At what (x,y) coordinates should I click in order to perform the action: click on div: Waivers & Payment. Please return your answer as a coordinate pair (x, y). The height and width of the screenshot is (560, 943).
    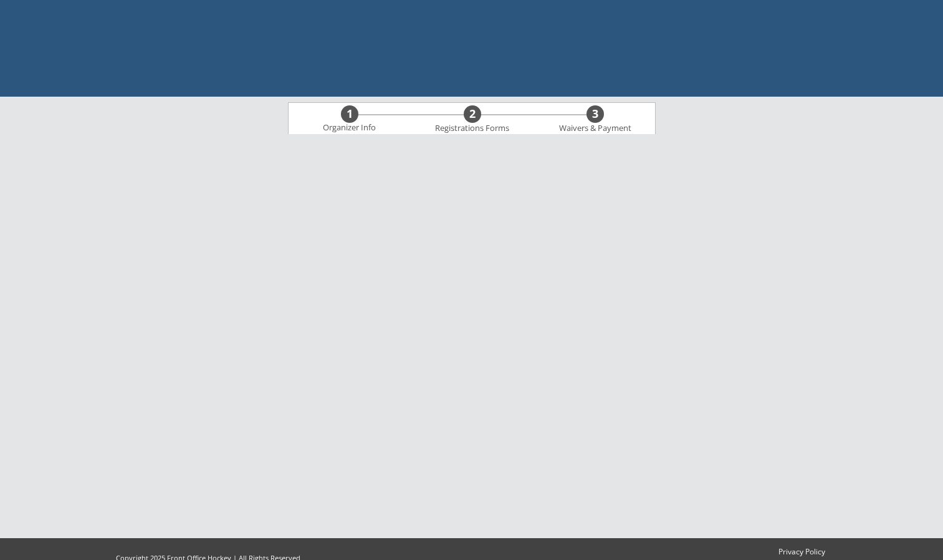
    Looking at the image, I should click on (595, 128).